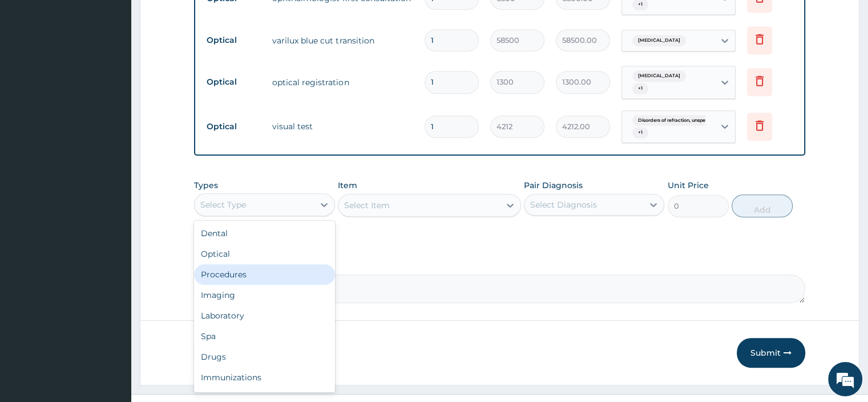 The height and width of the screenshot is (402, 868). Describe the element at coordinates (762, 206) in the screenshot. I see `button: Add` at that location.